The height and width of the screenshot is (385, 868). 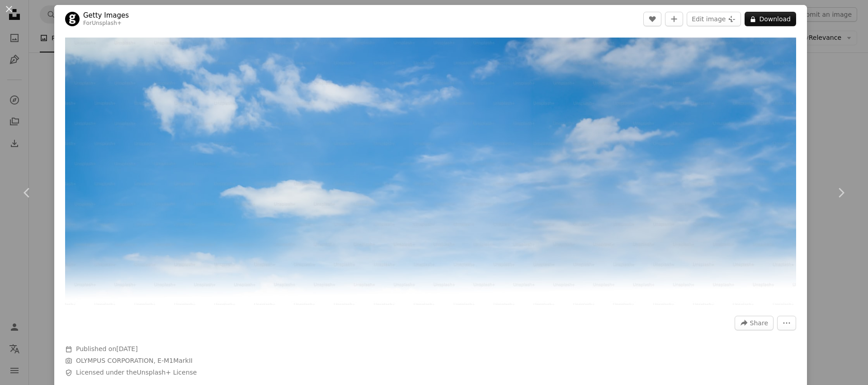 I want to click on button: Like, so click(x=652, y=19).